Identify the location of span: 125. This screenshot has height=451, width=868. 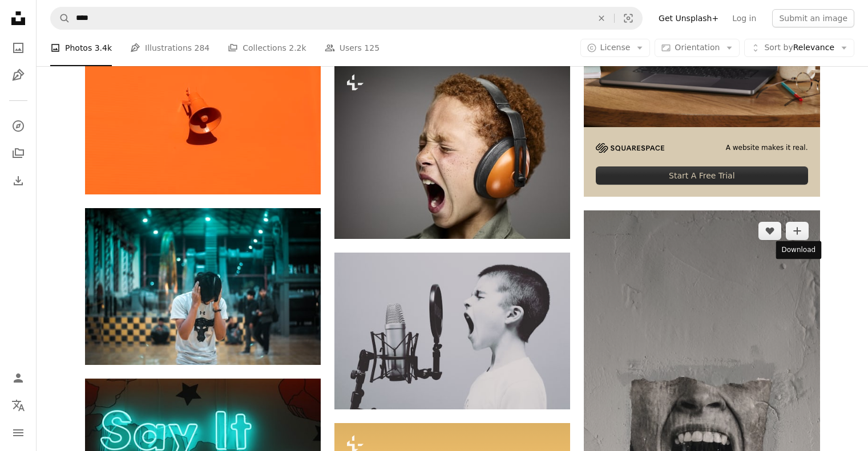
(372, 48).